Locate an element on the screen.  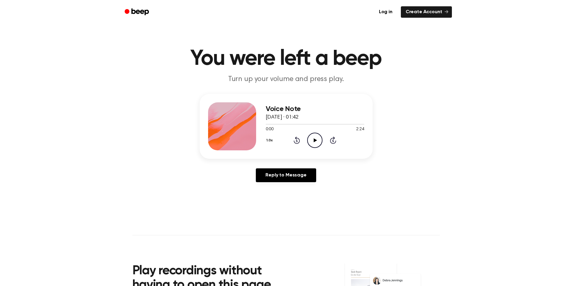
h3: Voice Note is located at coordinates (315, 109).